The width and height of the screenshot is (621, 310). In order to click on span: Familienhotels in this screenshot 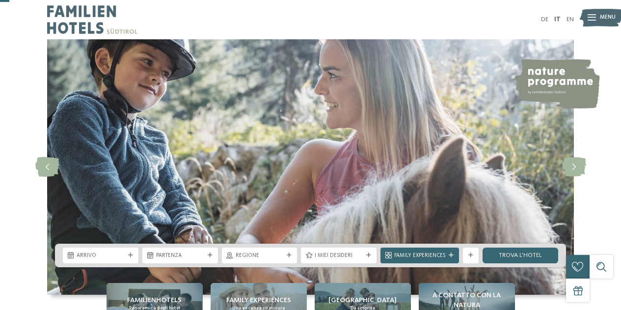, I will do `click(154, 300)`.